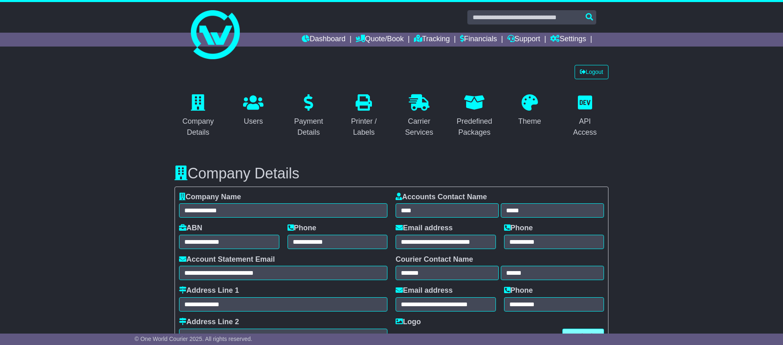 This screenshot has width=783, height=345. I want to click on label: Accounts Contact Name, so click(442, 197).